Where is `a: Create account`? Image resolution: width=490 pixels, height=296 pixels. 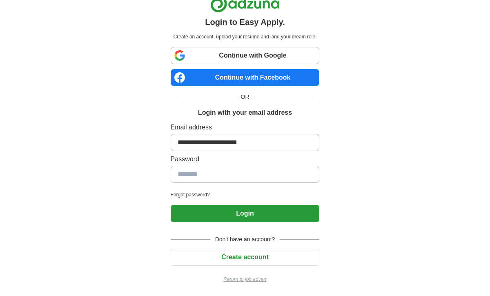 a: Create account is located at coordinates (245, 257).